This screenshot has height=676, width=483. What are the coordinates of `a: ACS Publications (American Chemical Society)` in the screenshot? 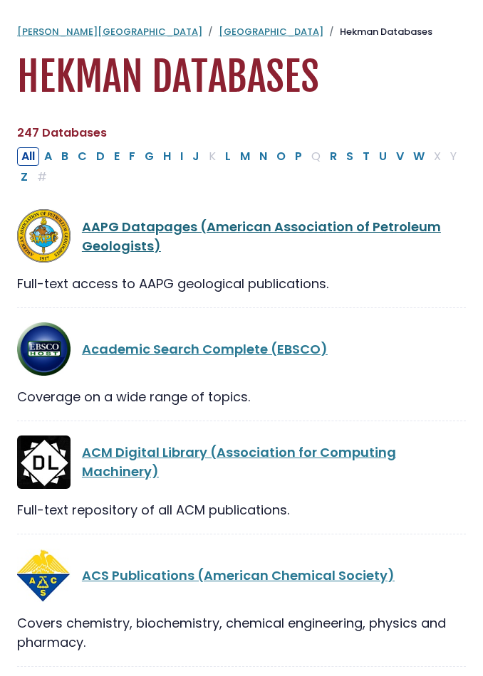 It's located at (238, 575).